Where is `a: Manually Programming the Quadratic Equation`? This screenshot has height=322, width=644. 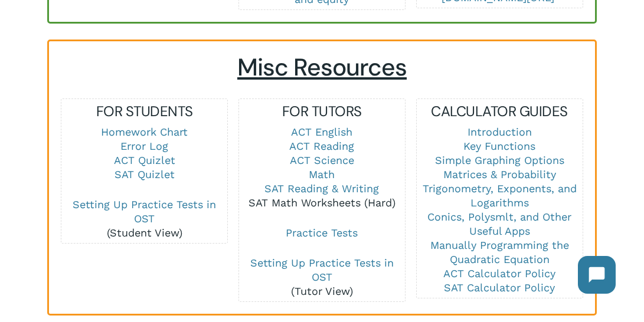 a: Manually Programming the Quadratic Equation is located at coordinates (499, 252).